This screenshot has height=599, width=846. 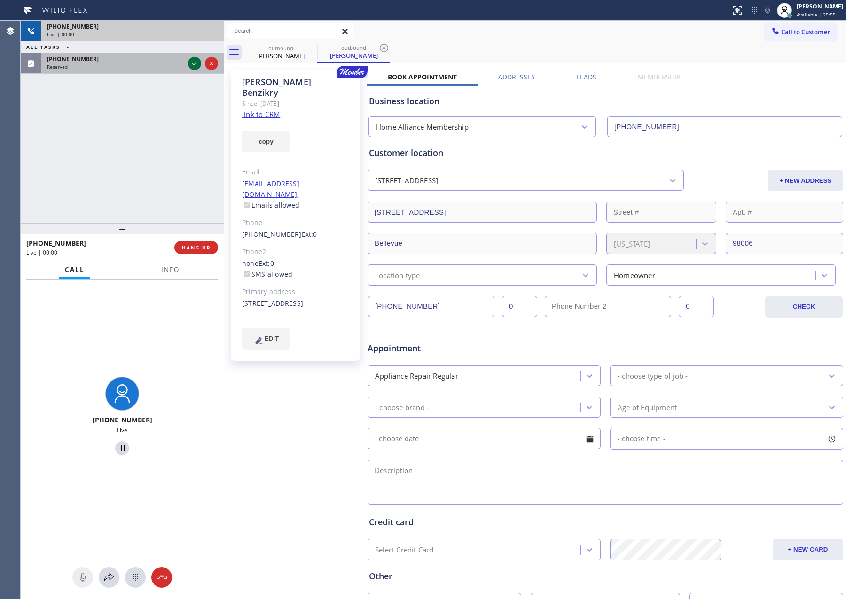 What do you see at coordinates (484, 439) in the screenshot?
I see `input: - choose date -` at bounding box center [484, 439].